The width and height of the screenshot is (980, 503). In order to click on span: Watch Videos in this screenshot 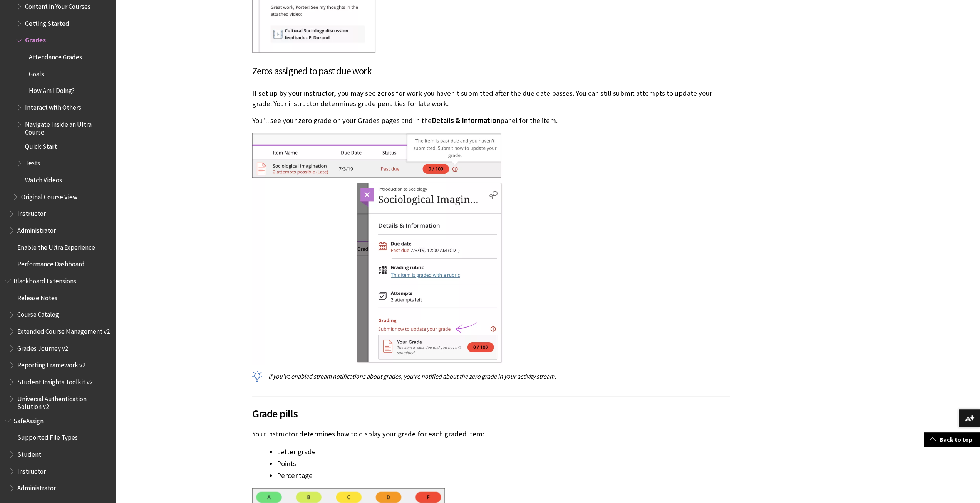, I will do `click(43, 178)`.